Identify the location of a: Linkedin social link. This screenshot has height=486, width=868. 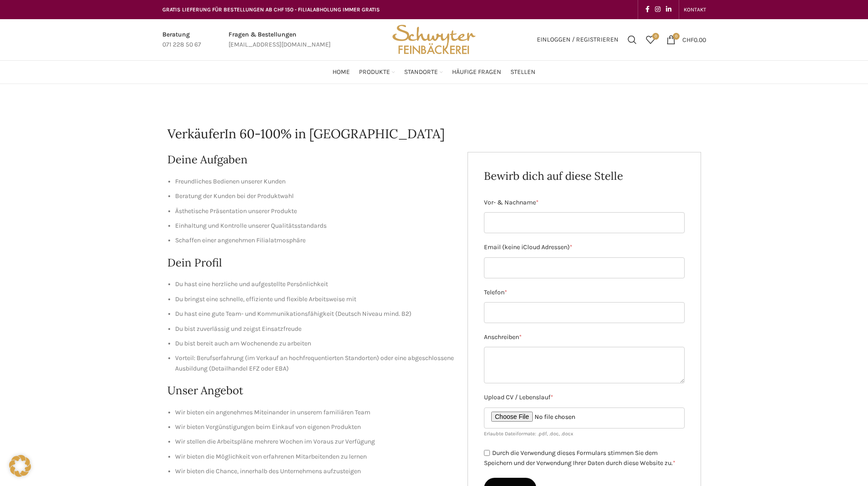
(669, 10).